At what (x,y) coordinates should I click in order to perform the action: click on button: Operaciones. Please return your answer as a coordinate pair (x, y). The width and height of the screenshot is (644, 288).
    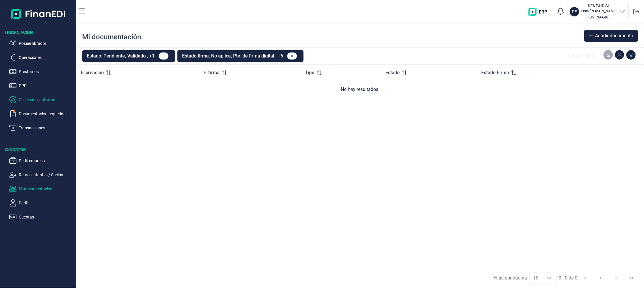
    Looking at the image, I should click on (41, 57).